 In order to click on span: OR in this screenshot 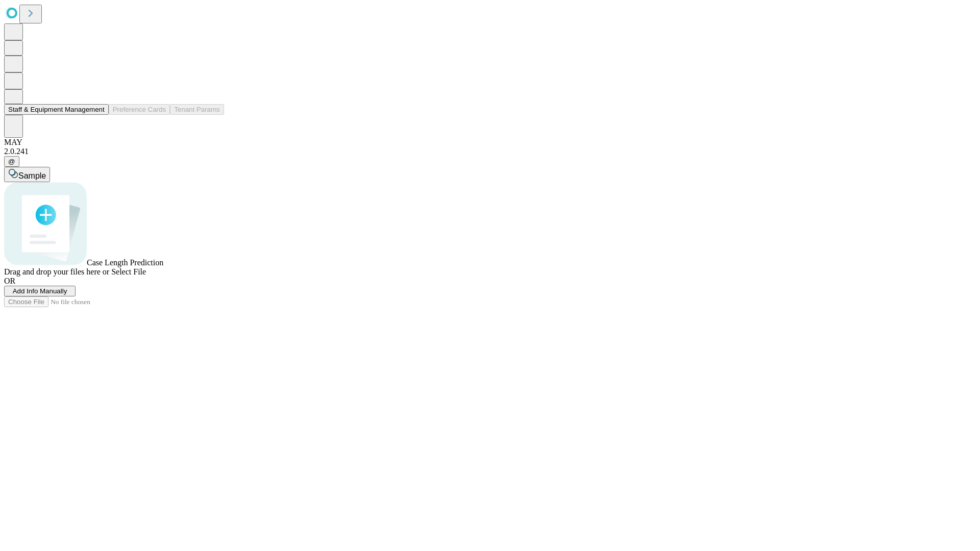, I will do `click(9, 281)`.